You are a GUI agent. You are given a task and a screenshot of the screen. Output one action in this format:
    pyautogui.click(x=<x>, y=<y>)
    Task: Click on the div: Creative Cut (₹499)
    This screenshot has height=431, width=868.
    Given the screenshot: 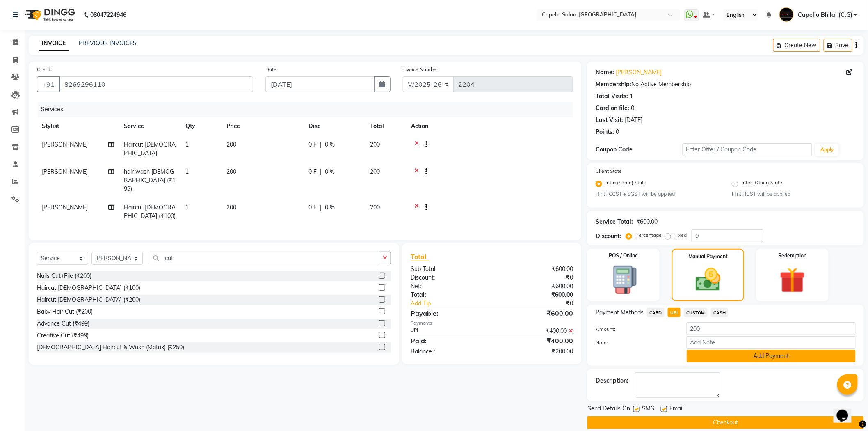 What is the action you would take?
    pyautogui.click(x=62, y=335)
    